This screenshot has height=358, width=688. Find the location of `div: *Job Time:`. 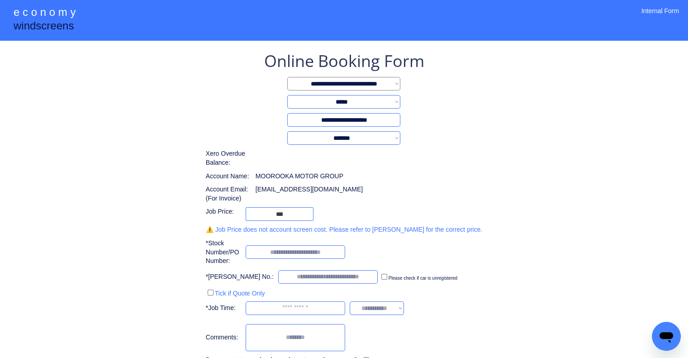

div: *Job Time: is located at coordinates (224, 308).